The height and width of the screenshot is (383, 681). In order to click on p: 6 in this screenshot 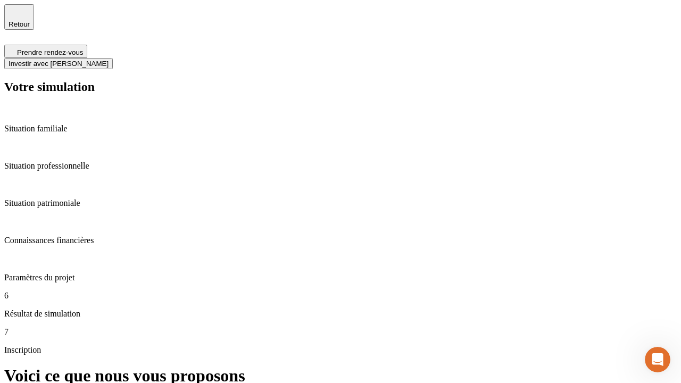, I will do `click(341, 296)`.